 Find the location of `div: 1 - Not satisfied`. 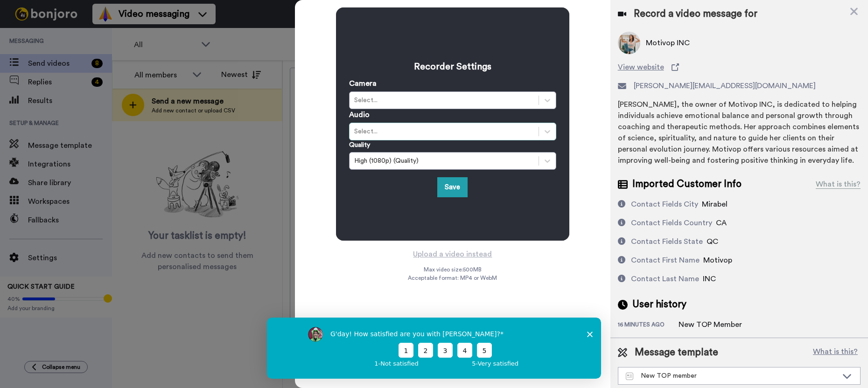

div: 1 - Not satisfied is located at coordinates (107, 46).